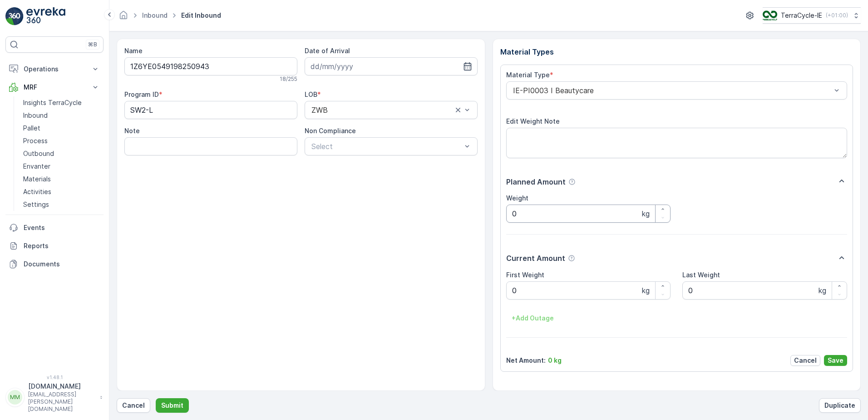 The image size is (868, 420). I want to click on p: ⌘B, so click(93, 45).